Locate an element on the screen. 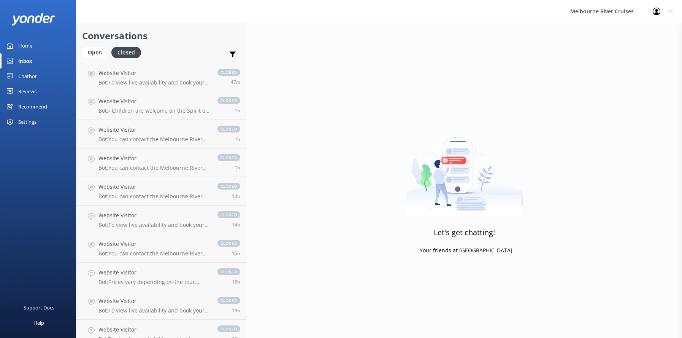  p: Bot: Prices vary depending on the tour, season, group size, and fare type. For the most up-to-dat... is located at coordinates (154, 282).